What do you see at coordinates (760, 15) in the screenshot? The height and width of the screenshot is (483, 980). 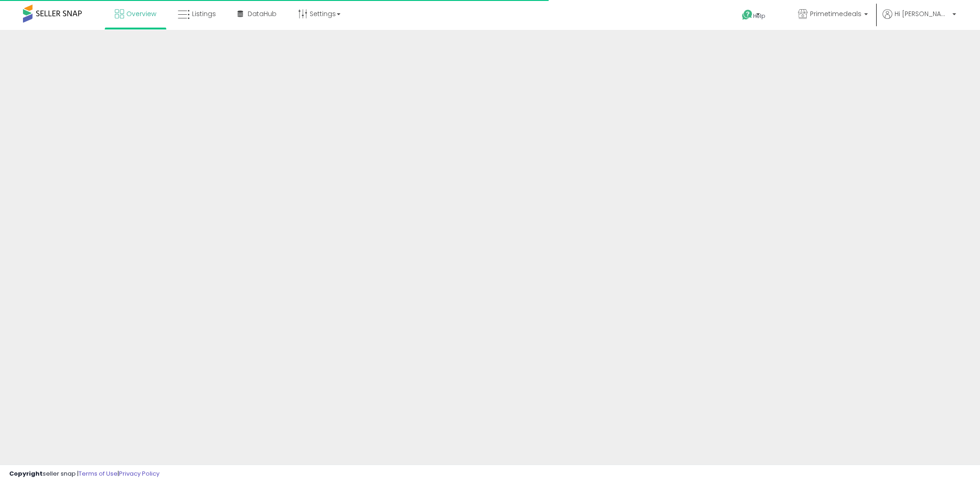 I see `span: Help` at bounding box center [760, 15].